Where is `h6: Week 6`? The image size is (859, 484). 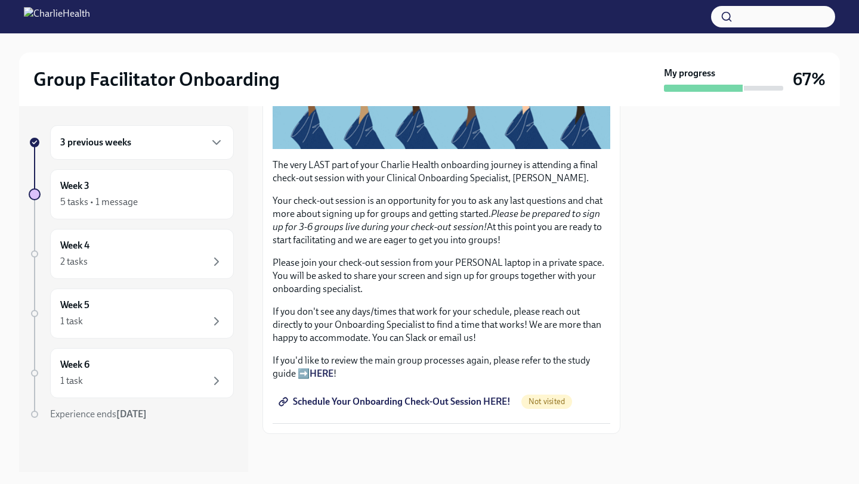
h6: Week 6 is located at coordinates (75, 365).